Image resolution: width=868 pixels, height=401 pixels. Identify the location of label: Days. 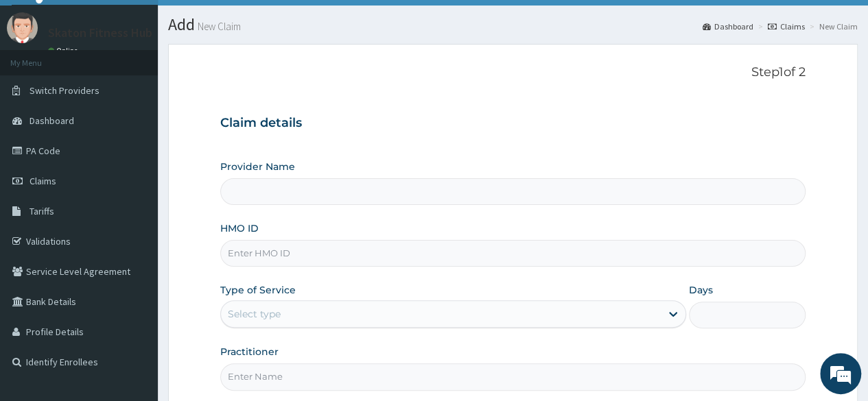
(700, 290).